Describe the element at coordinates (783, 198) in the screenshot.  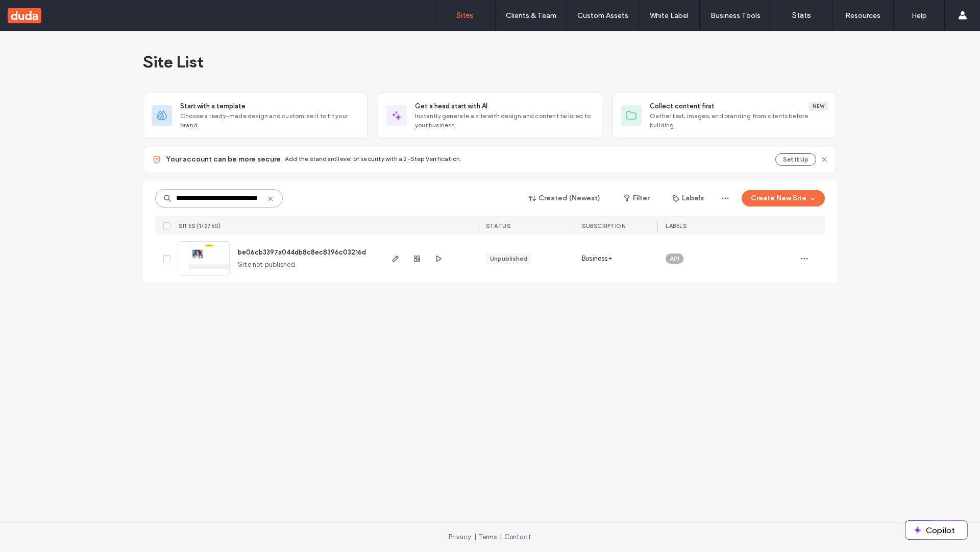
I see `button: Create New Site` at that location.